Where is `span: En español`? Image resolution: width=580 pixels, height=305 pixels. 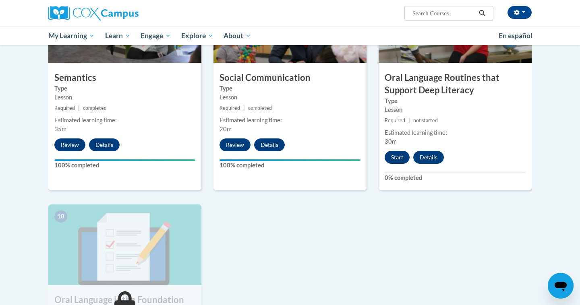 span: En español is located at coordinates (515, 35).